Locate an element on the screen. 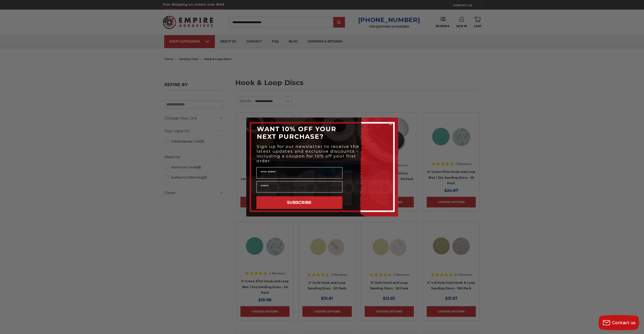  button: SUBSCRIBE is located at coordinates (300, 202).